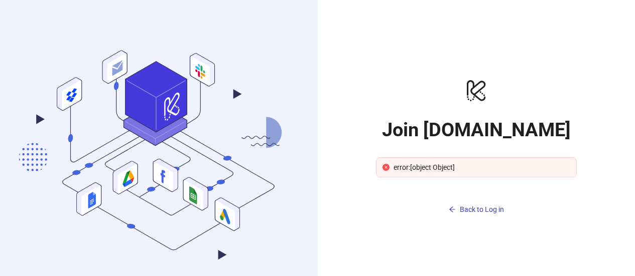  Describe the element at coordinates (452, 210) in the screenshot. I see `span: arrow-left` at that location.